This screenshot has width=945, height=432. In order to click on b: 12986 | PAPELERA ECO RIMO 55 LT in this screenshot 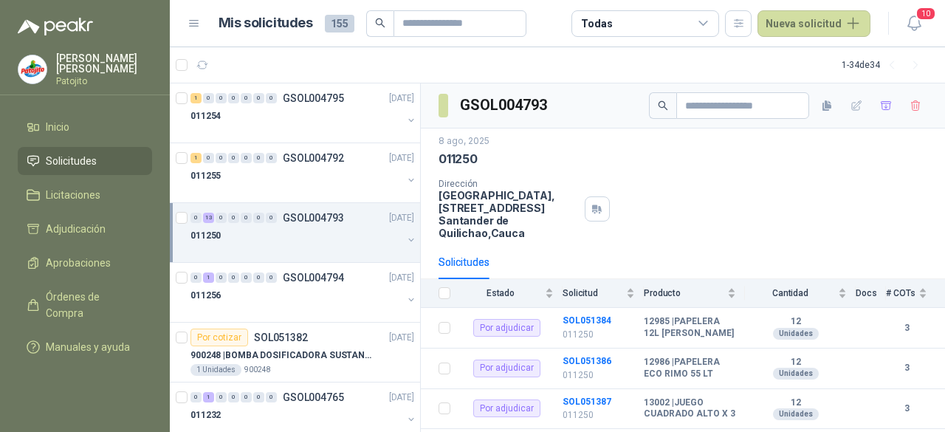, I will do `click(690, 368)`.